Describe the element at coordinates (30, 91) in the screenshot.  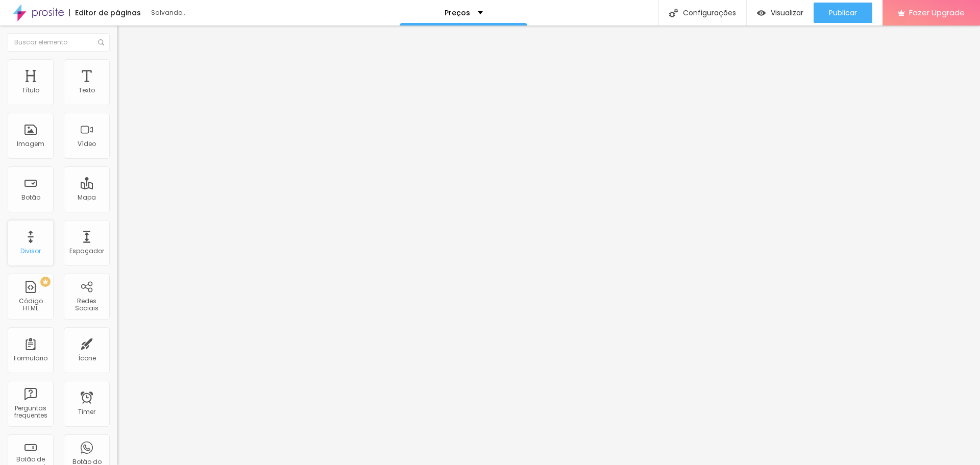
I see `div: Título` at that location.